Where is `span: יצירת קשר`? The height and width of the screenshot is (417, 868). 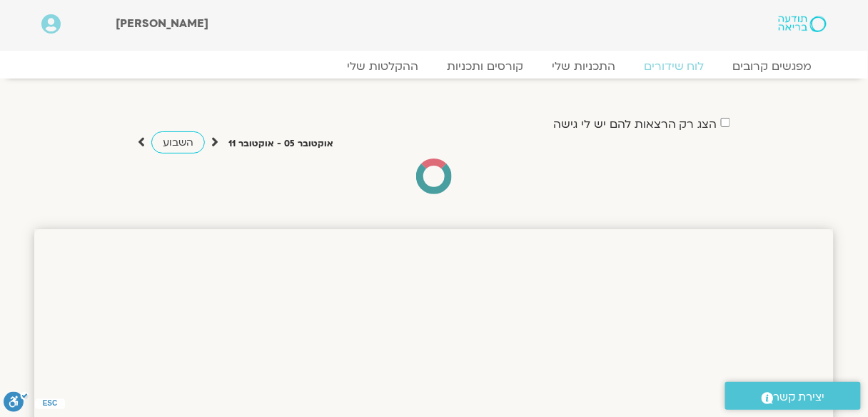 span: יצירת קשר is located at coordinates (799, 397).